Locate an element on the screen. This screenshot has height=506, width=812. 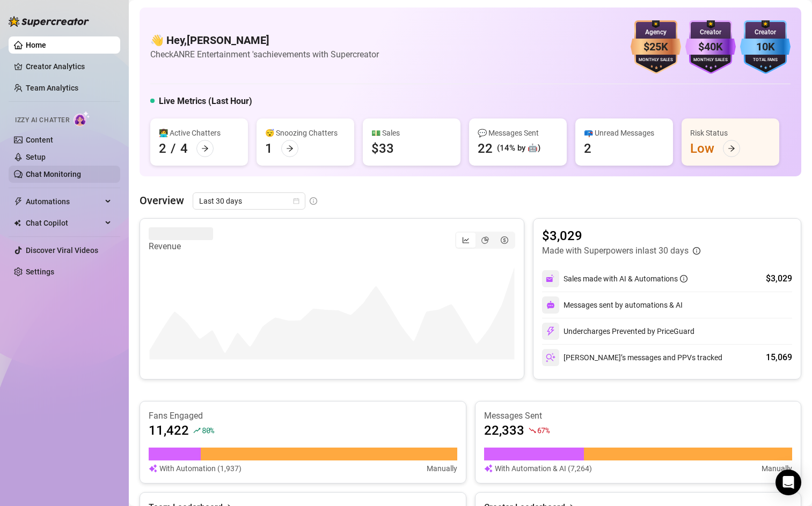
div: 👩‍💻 Active Chatters is located at coordinates (199, 133).